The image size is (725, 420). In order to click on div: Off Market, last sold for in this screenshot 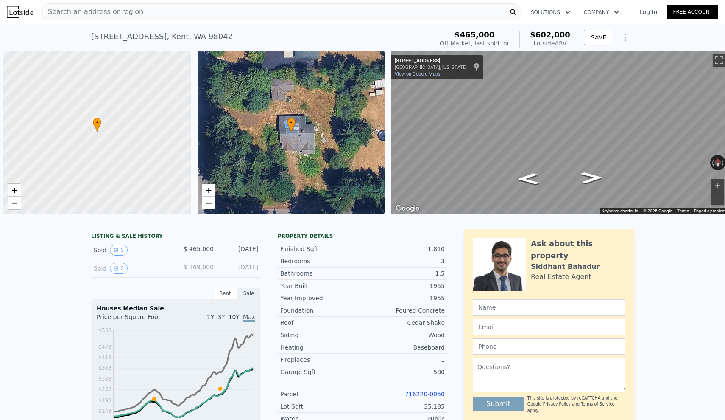, I will do `click(475, 43)`.